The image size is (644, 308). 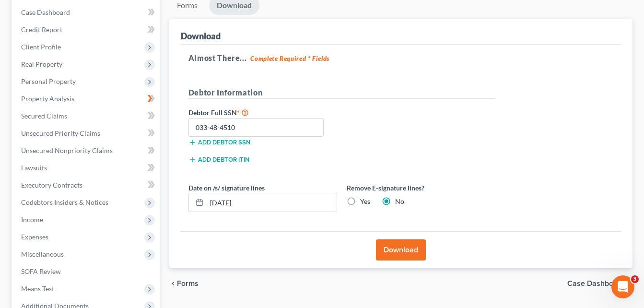 I want to click on div: Download, so click(x=201, y=36).